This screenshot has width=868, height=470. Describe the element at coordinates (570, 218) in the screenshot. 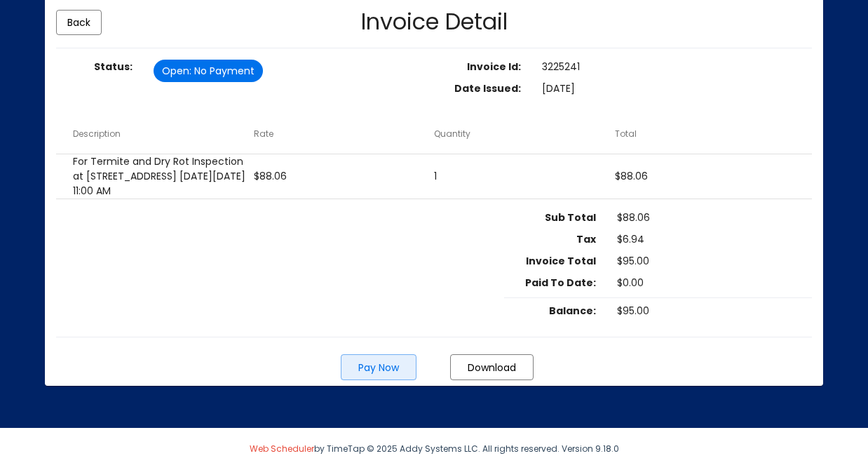

I see `strong: Sub Total` at that location.